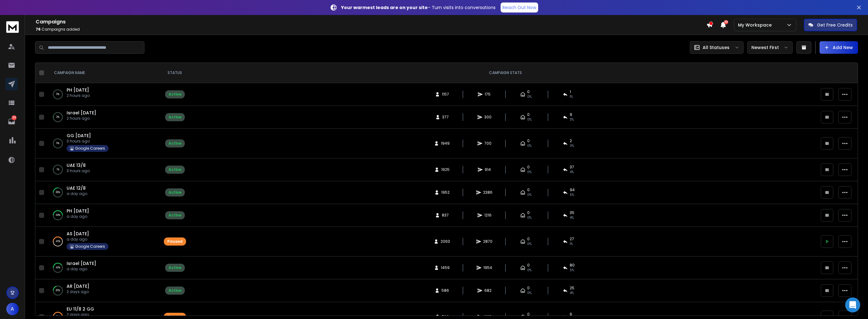  I want to click on span: 3 %, so click(572, 119).